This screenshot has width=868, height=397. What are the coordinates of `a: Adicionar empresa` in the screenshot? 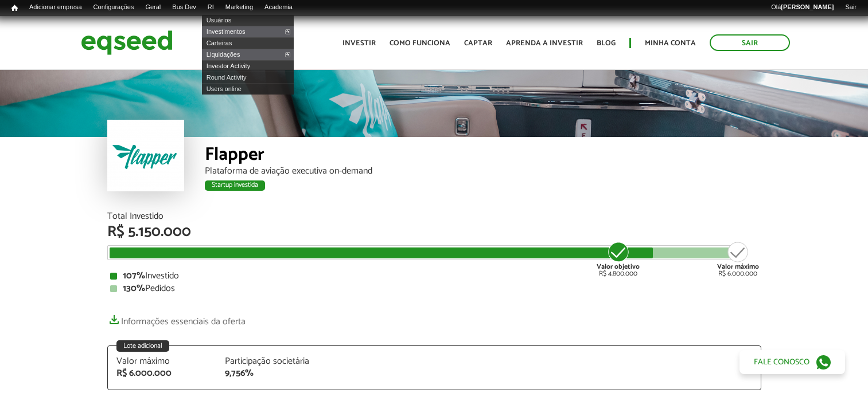 It's located at (56, 8).